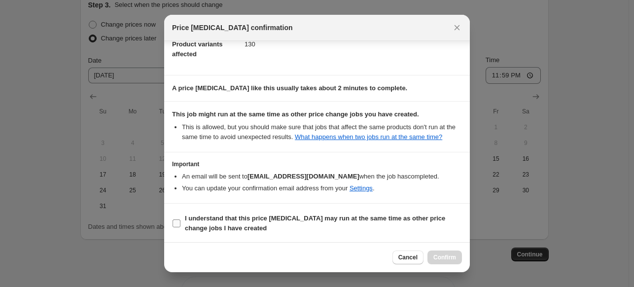 This screenshot has width=634, height=287. Describe the element at coordinates (322, 132) in the screenshot. I see `li: This is allowed, but you should make sure that jobs that affect the same products don ' t run at ...` at that location.